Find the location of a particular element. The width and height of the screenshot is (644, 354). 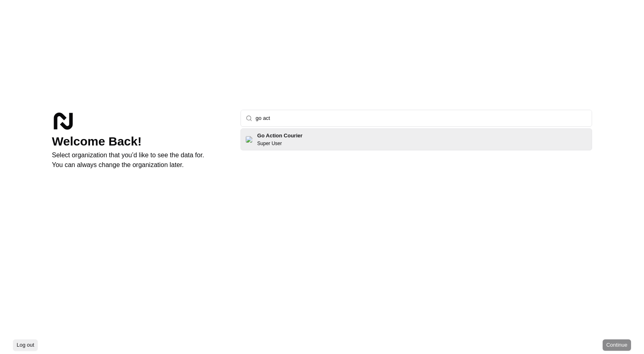

div: Suggestions is located at coordinates (416, 139).